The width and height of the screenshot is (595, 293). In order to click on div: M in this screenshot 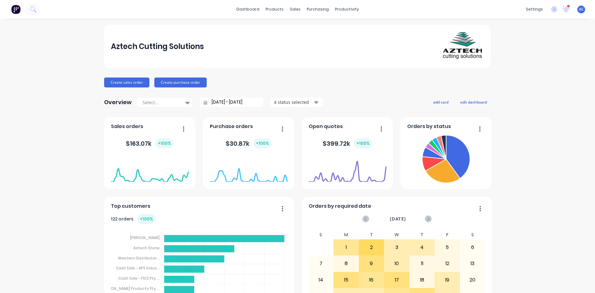, I will do `click(346, 235)`.